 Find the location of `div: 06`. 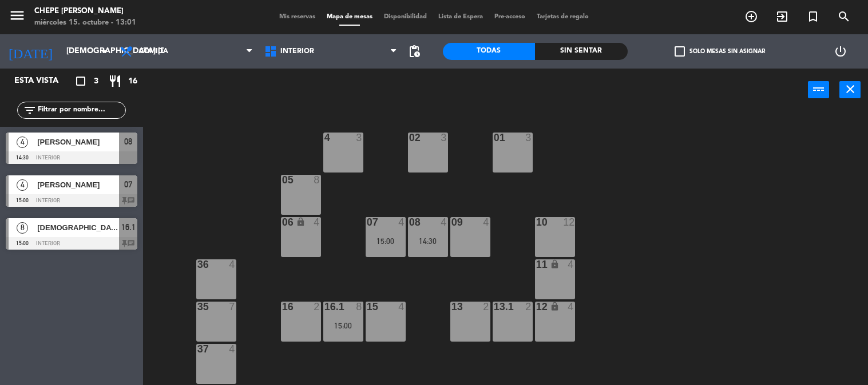

div: 06 is located at coordinates (282, 222).